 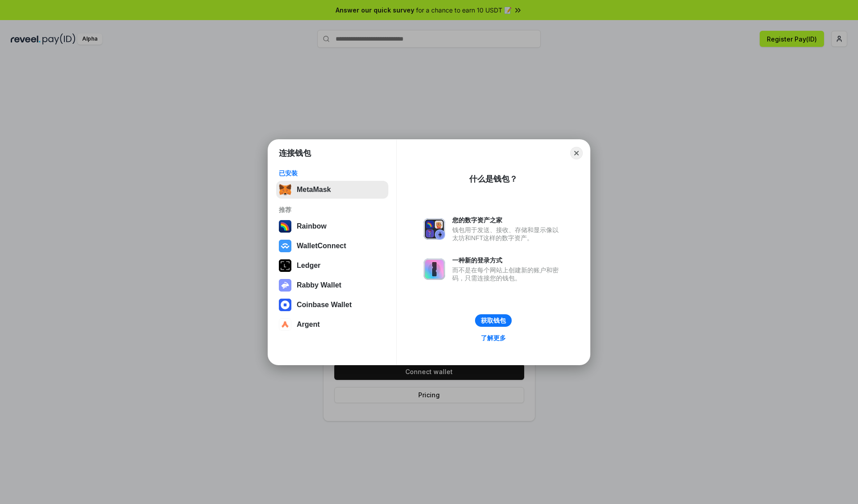 What do you see at coordinates (493, 179) in the screenshot?
I see `div: 什么是钱包？` at bounding box center [493, 179].